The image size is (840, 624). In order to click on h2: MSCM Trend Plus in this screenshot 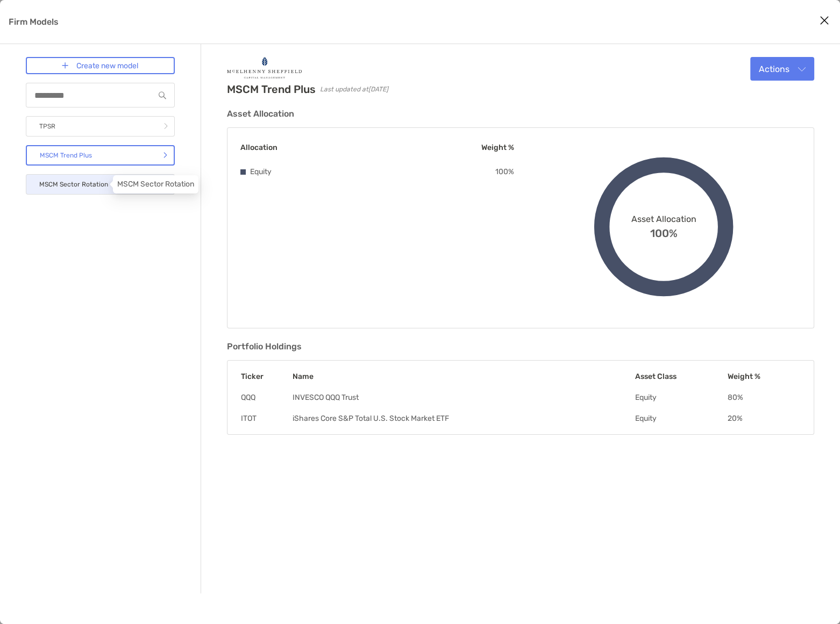, I will do `click(271, 89)`.